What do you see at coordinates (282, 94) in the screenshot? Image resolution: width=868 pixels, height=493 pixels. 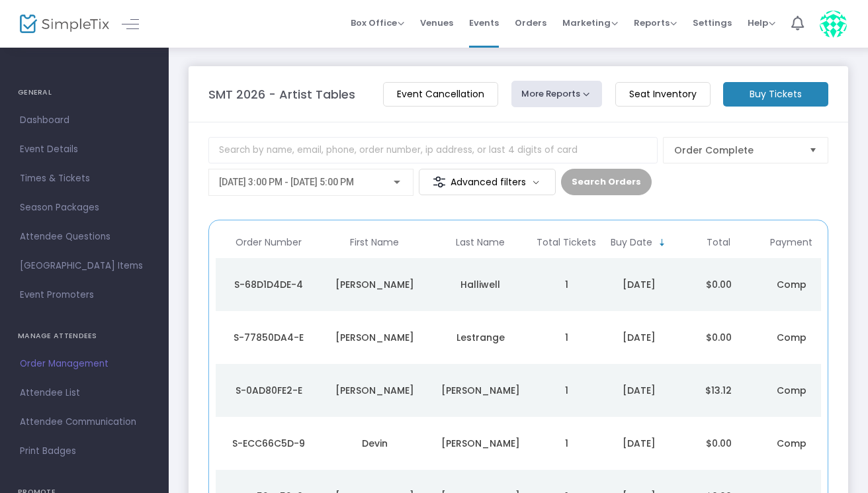 I see `m-panel-title: SMT 2026 - Artist Tables` at bounding box center [282, 94].